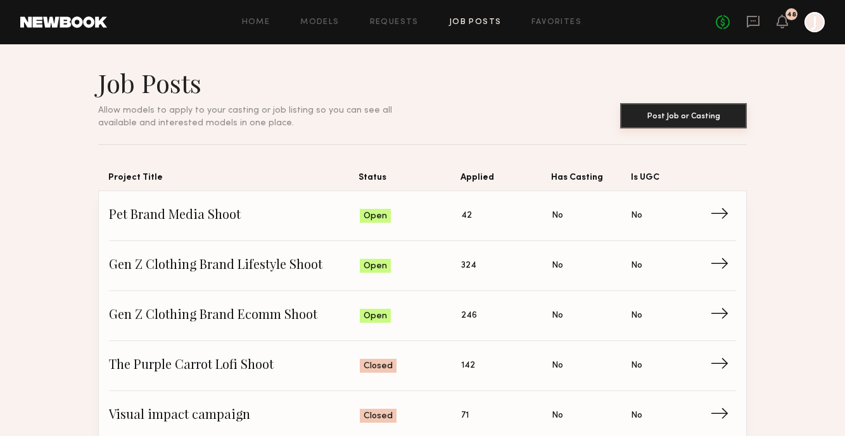 The height and width of the screenshot is (436, 845). I want to click on span: Project Title, so click(233, 181).